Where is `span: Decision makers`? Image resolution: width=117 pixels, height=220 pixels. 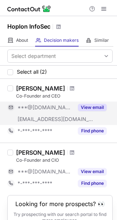
span: Decision makers is located at coordinates (61, 40).